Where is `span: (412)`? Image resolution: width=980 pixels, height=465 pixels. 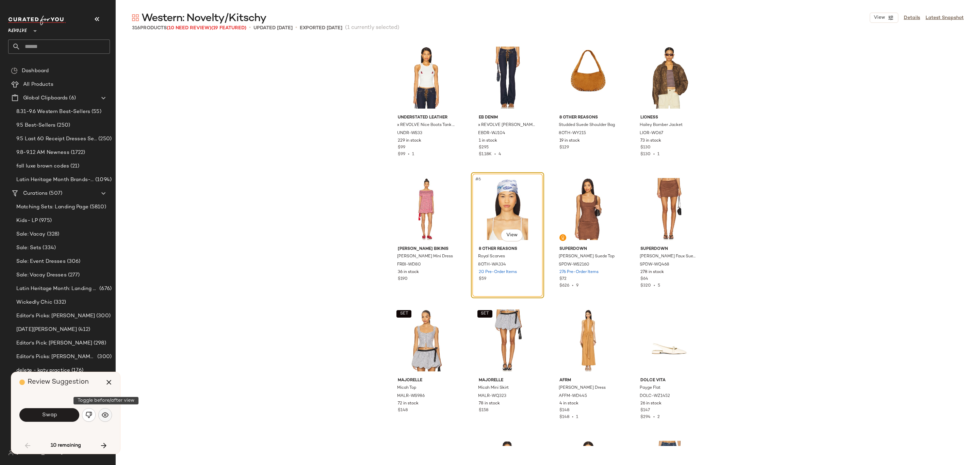
span: (412) is located at coordinates (83, 329).